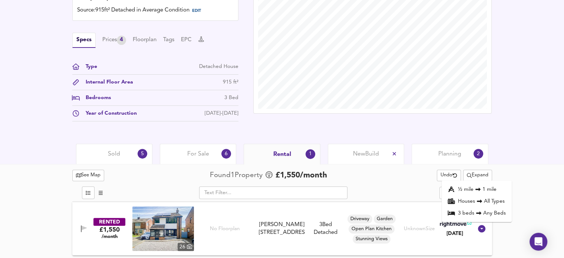  Describe the element at coordinates (169, 40) in the screenshot. I see `button: Tags` at that location.